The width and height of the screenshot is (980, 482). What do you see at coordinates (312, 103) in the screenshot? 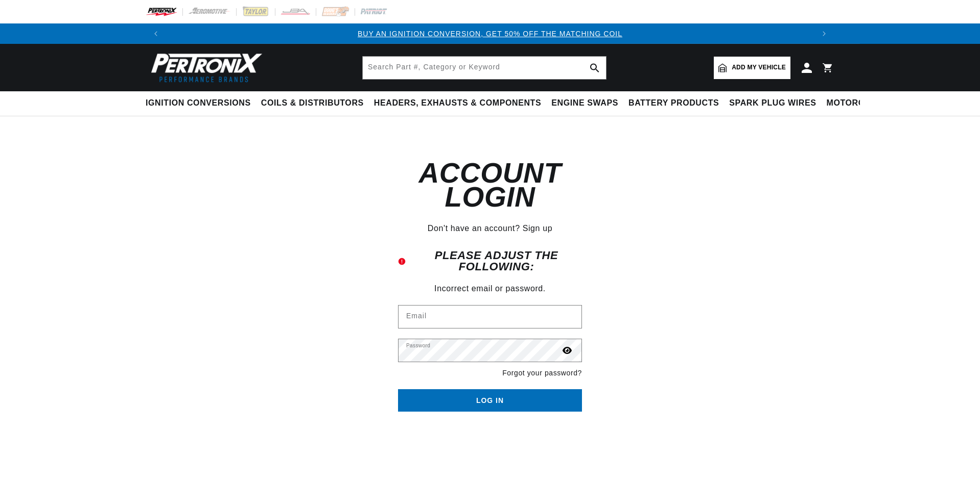
I see `summary: Coils & Distributors` at bounding box center [312, 103].